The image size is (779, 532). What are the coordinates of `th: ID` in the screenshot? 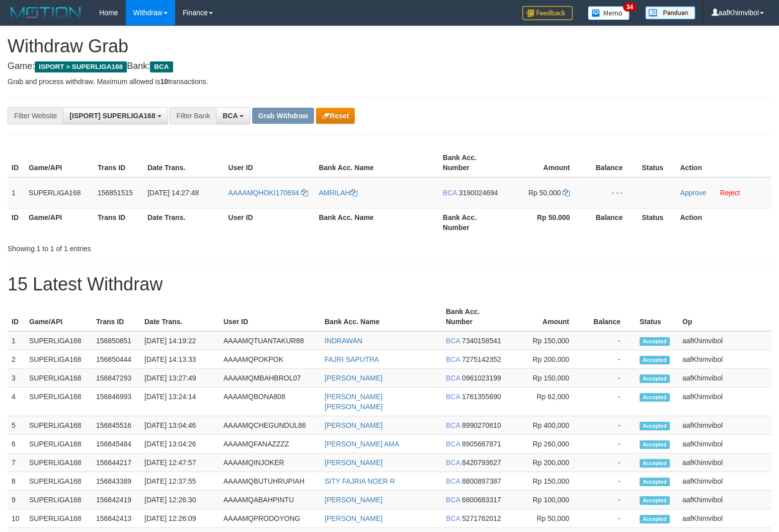 It's located at (16, 162).